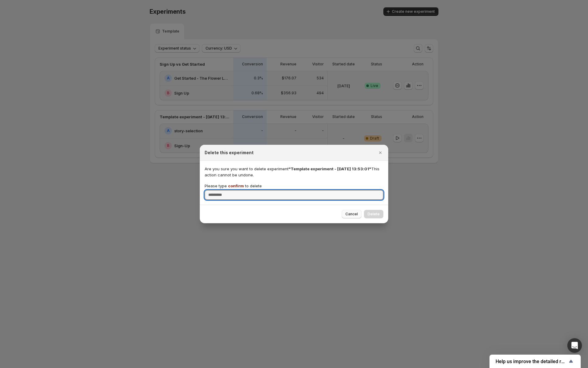  What do you see at coordinates (229, 153) in the screenshot?
I see `h2: Delete this experiment` at bounding box center [229, 153].